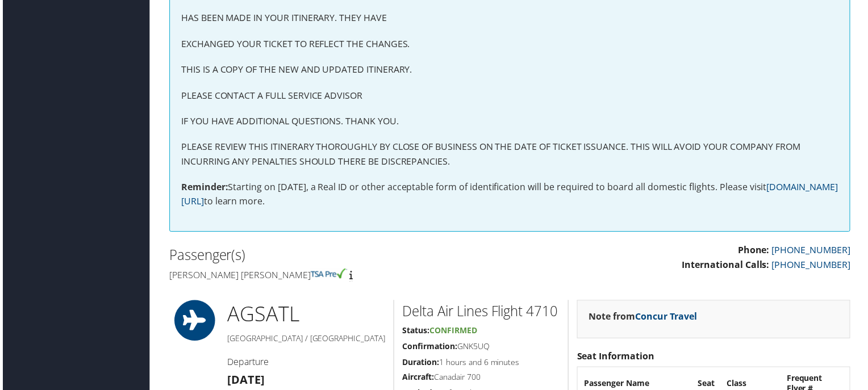 The width and height of the screenshot is (868, 390). What do you see at coordinates (727, 266) in the screenshot?
I see `strong: International Calls:` at bounding box center [727, 266].